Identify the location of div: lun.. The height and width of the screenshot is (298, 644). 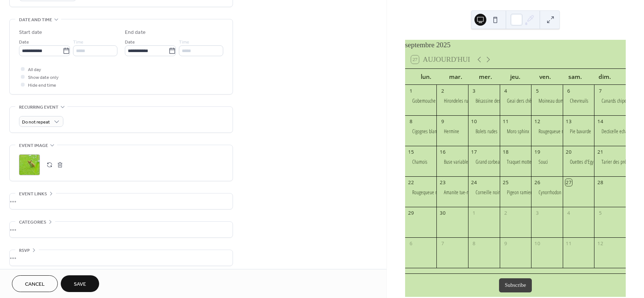
(426, 77).